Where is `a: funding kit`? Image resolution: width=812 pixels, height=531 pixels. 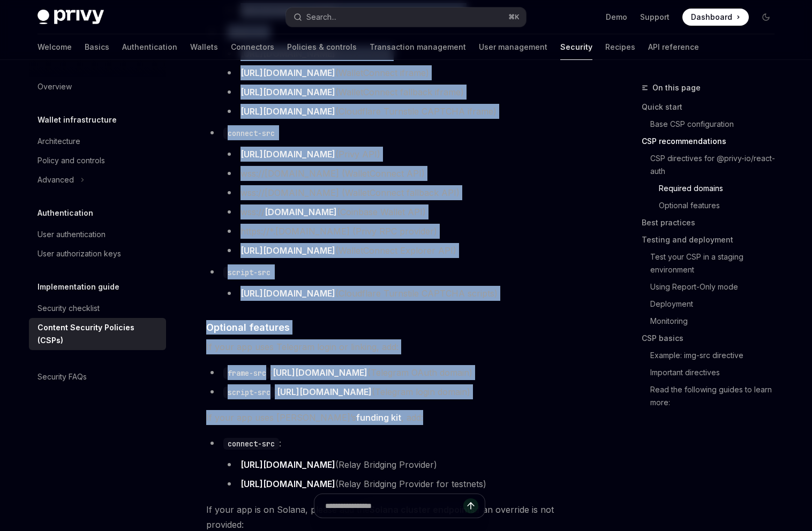 a: funding kit is located at coordinates (379, 418).